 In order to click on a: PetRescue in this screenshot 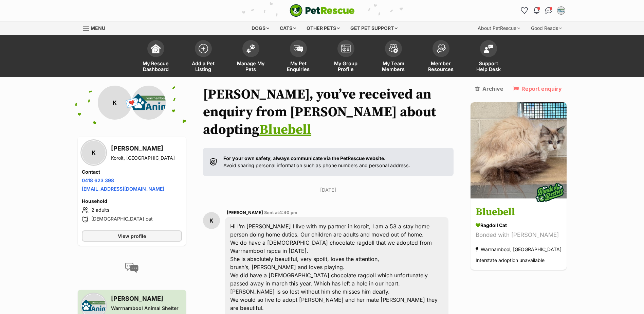, I will do `click(322, 10)`.